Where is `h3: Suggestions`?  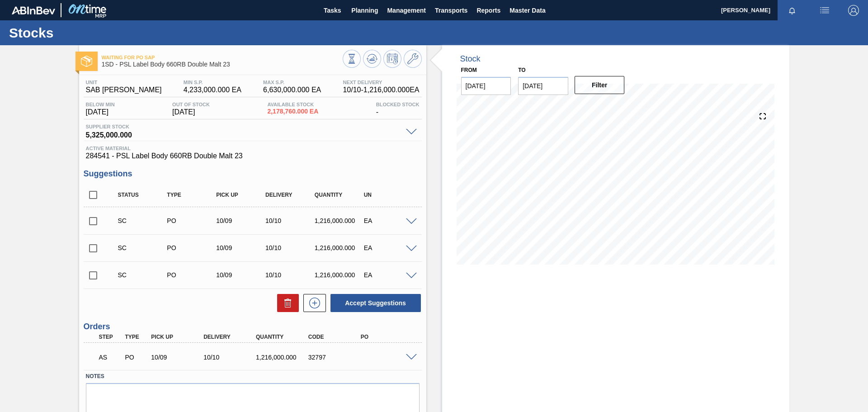 h3: Suggestions is located at coordinates (253, 174).